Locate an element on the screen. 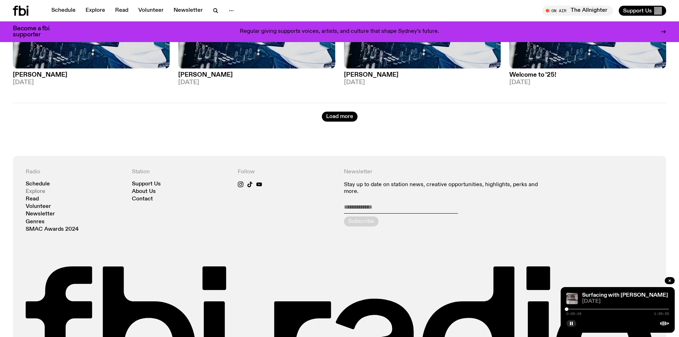 The image size is (679, 337). h3: Become a fbi supporter is located at coordinates (36, 32).